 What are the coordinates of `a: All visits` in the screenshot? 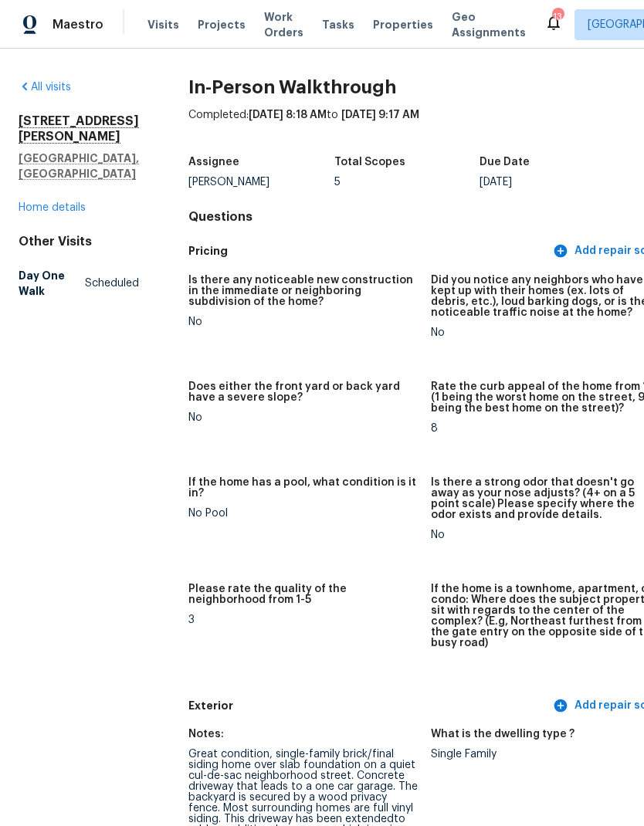 It's located at (45, 87).